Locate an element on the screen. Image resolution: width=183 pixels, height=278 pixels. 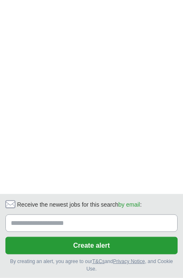
span: Receive the newest jobs for this search : is located at coordinates (79, 205).